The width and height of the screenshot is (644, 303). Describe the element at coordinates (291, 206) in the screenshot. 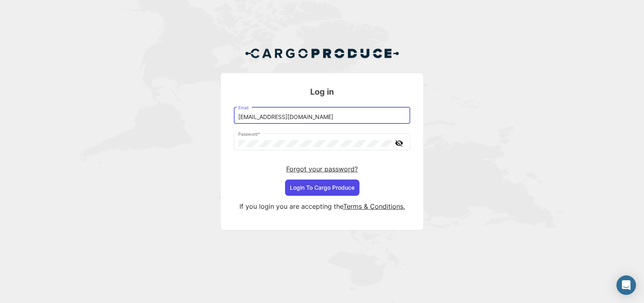

I see `span: If you login you are accepting the` at that location.